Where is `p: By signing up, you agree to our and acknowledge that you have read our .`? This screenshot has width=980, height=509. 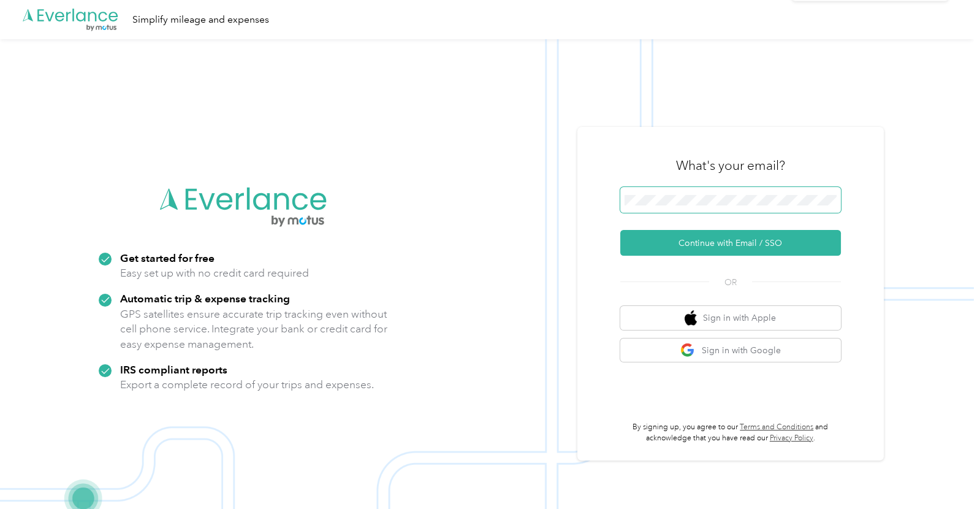
p: By signing up, you agree to our and acknowledge that you have read our . is located at coordinates (730, 432).